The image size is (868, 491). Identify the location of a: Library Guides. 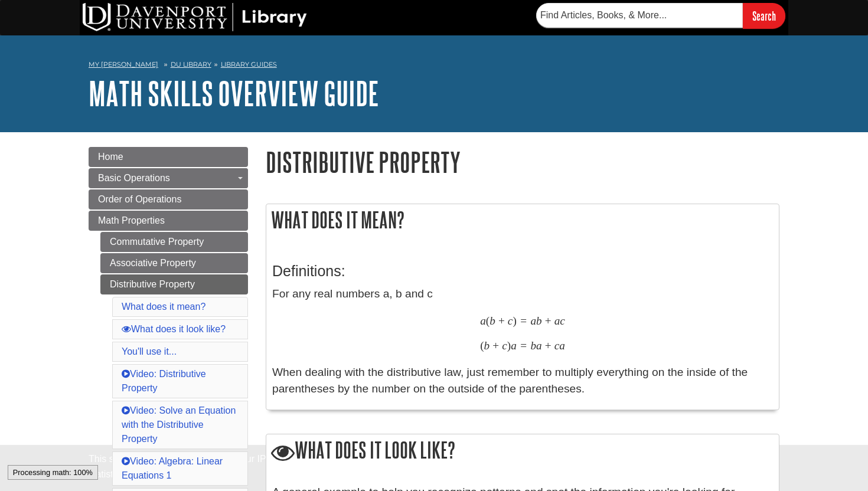
(248, 65).